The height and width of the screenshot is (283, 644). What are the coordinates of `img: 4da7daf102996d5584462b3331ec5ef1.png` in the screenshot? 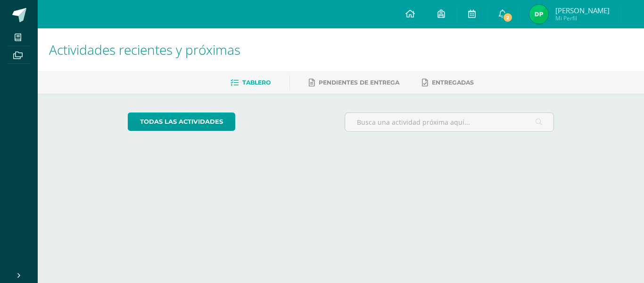 It's located at (539, 14).